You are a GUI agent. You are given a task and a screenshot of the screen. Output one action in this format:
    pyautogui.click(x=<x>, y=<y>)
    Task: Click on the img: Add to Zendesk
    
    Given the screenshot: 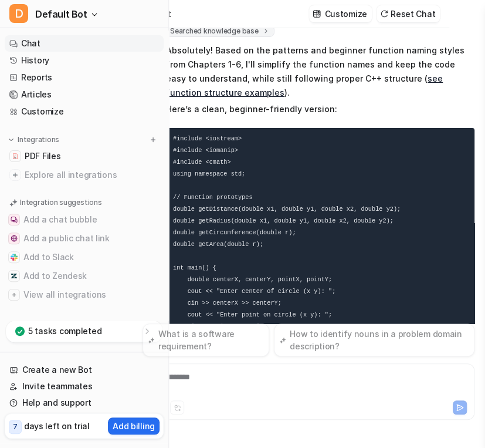 What is the action you would take?
    pyautogui.click(x=14, y=276)
    